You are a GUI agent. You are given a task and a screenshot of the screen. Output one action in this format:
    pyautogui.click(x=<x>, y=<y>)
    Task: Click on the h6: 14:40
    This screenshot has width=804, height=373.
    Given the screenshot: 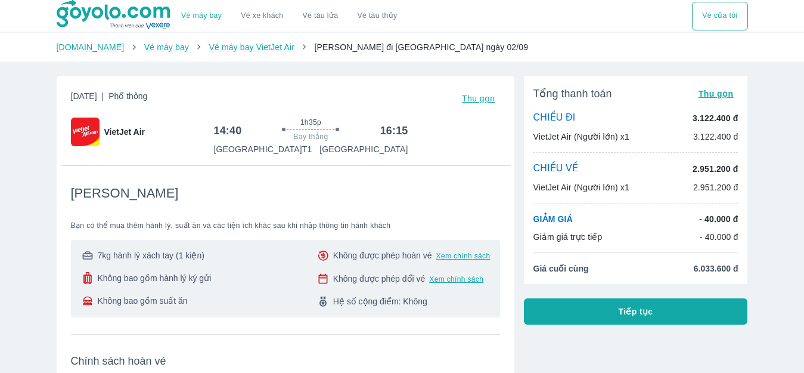 What is the action you would take?
    pyautogui.click(x=227, y=131)
    